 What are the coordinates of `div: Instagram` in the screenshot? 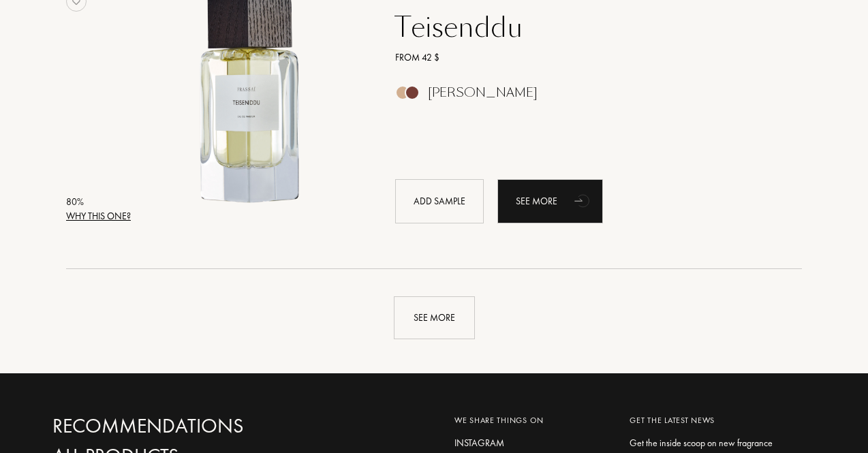 It's located at (532, 443).